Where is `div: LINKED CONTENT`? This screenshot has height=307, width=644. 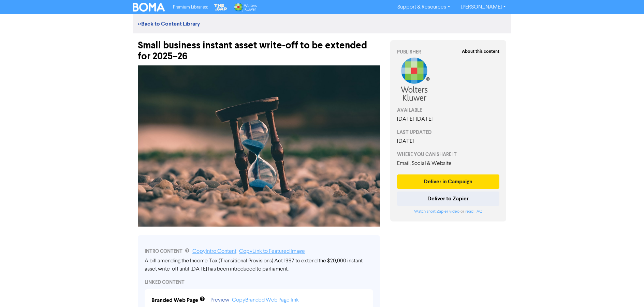 div: LINKED CONTENT is located at coordinates (259, 282).